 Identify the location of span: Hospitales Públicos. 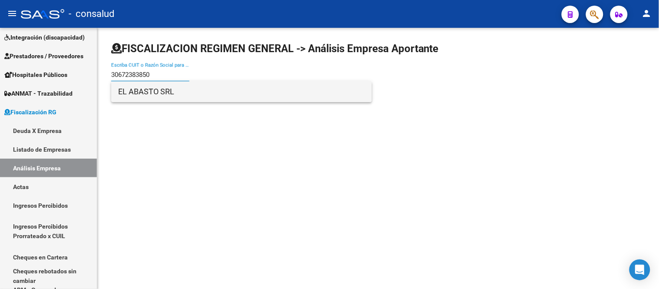
(36, 75).